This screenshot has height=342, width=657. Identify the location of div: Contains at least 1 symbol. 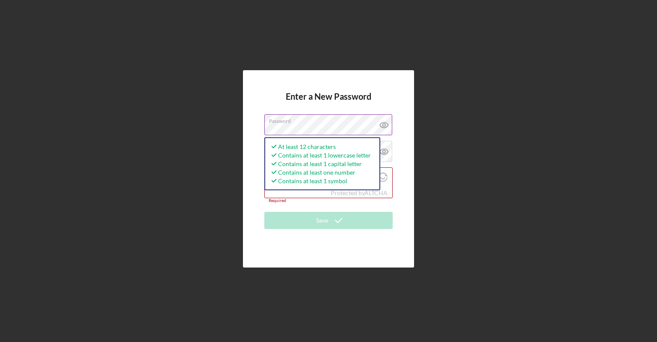
(320, 181).